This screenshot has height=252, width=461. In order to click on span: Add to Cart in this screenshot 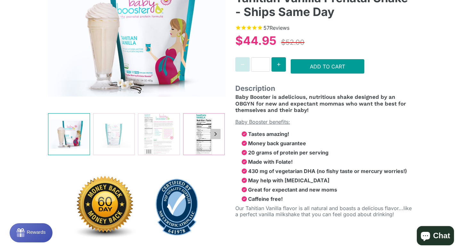, I will do `click(328, 67)`.